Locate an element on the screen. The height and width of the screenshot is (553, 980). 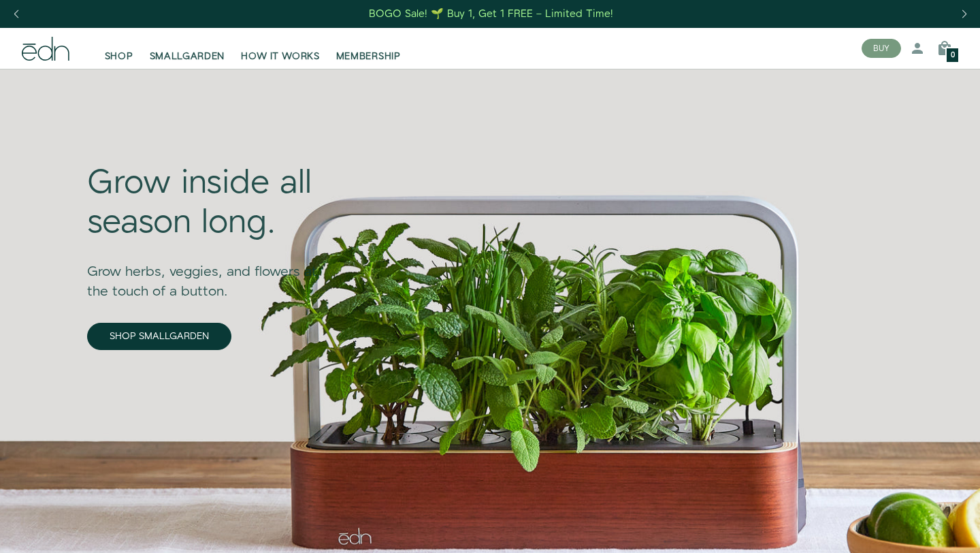
span: SHOP is located at coordinates (119, 57).